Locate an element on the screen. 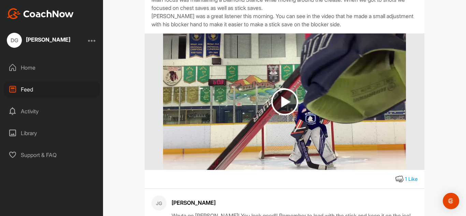 The width and height of the screenshot is (466, 216). img: CoachNow is located at coordinates (40, 14).